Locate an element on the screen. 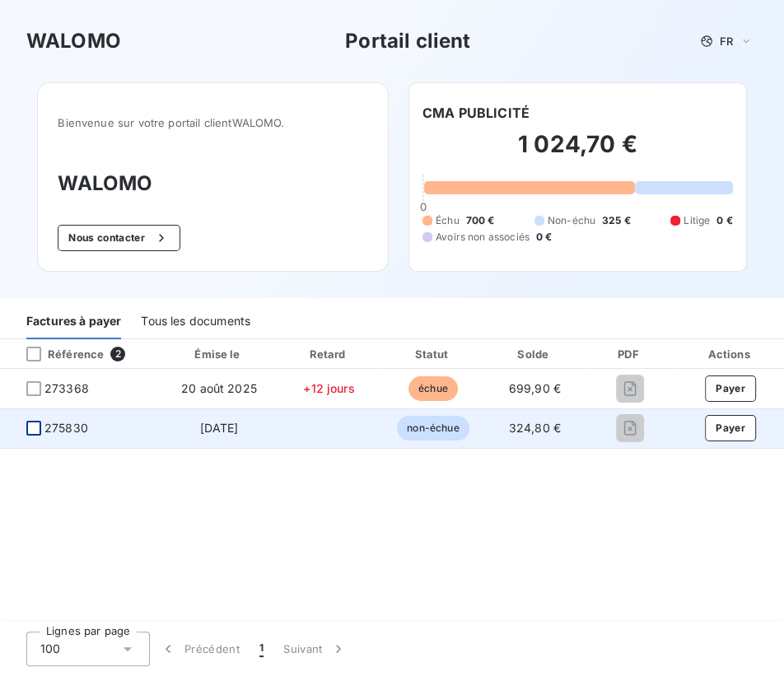  span: 325 € is located at coordinates (616, 220).